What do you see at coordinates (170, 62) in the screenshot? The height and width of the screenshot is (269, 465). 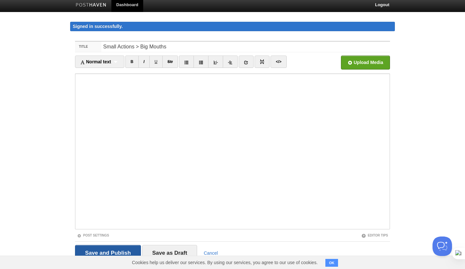 I see `a: Str` at bounding box center [170, 62].